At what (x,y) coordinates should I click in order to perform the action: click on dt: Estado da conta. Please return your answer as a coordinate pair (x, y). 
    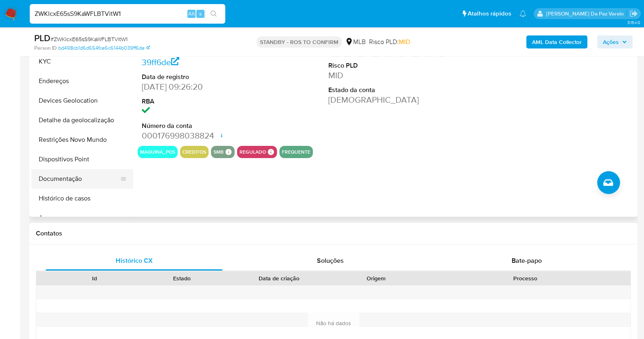
    Looking at the image, I should click on (386, 90).